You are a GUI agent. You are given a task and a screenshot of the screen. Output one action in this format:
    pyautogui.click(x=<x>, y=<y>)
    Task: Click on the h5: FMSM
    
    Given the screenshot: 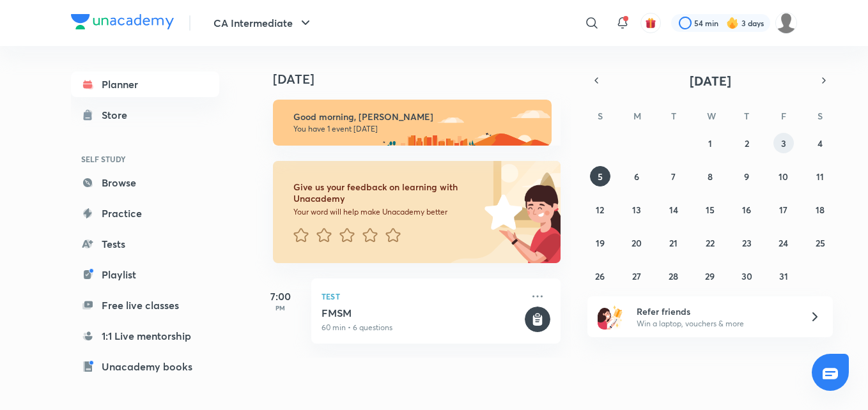 What is the action you would take?
    pyautogui.click(x=422, y=313)
    